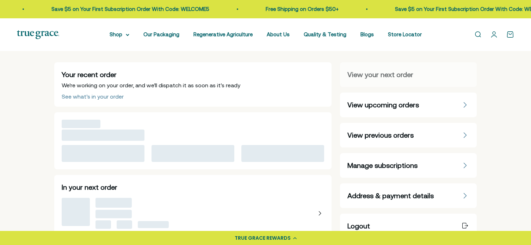 This screenshot has width=531, height=245. What do you see at coordinates (119, 34) in the screenshot?
I see `summary: Shop` at bounding box center [119, 34].